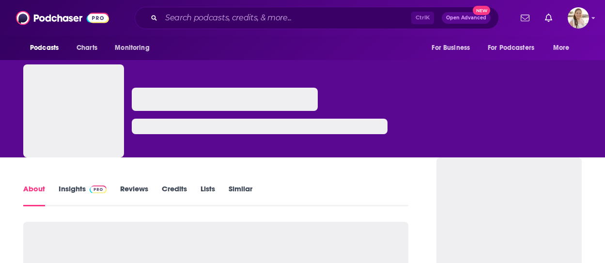 The width and height of the screenshot is (605, 263). Describe the element at coordinates (208, 195) in the screenshot. I see `a: Lists` at that location.